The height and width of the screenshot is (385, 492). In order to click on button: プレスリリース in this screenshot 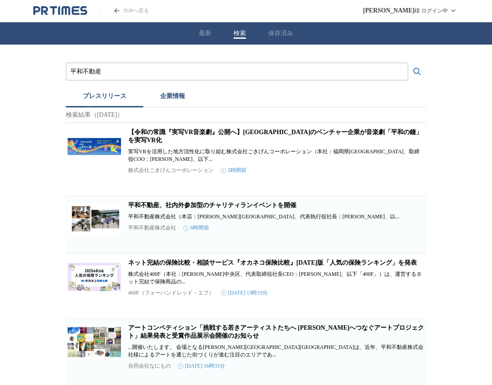, I will do `click(105, 98)`.